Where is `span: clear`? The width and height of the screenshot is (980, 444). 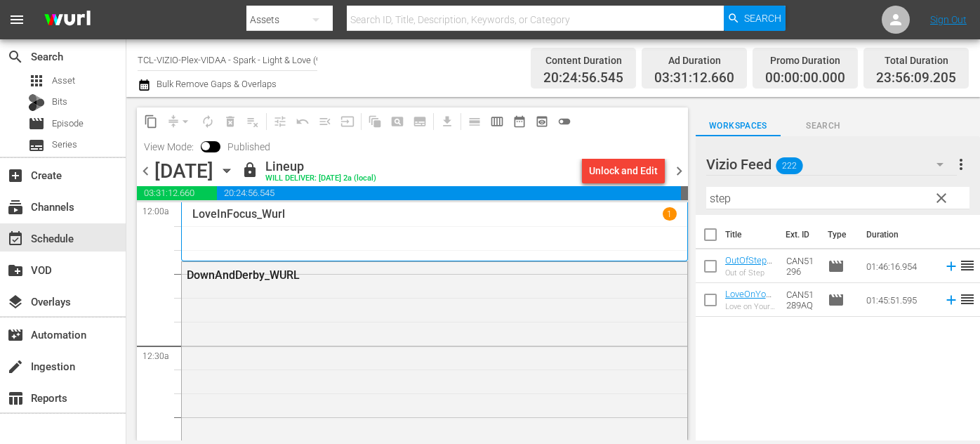 span: clear is located at coordinates (942, 198).